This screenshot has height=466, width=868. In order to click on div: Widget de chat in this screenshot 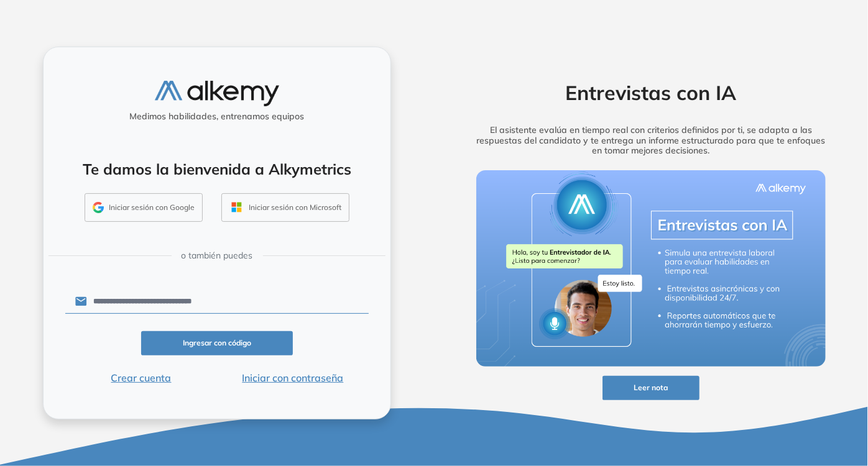, I will do `click(756, 394)`.